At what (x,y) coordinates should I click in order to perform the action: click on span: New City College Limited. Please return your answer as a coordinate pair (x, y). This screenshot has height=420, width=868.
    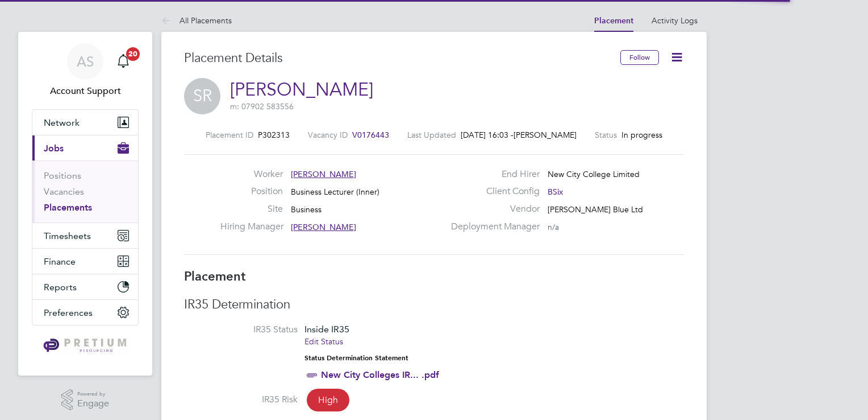
    Looking at the image, I should click on (594, 174).